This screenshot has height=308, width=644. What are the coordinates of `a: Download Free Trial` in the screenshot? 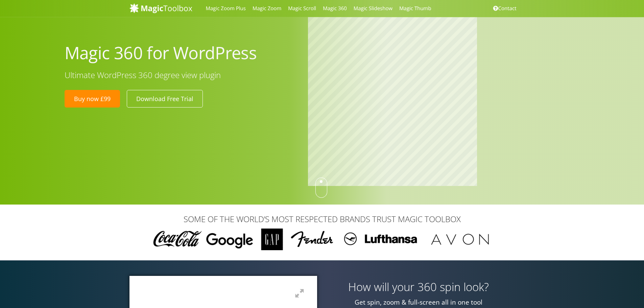 It's located at (165, 99).